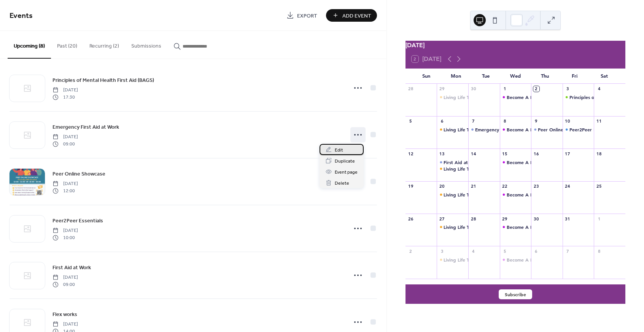  What do you see at coordinates (568, 121) in the screenshot?
I see `div: 10` at bounding box center [568, 121].